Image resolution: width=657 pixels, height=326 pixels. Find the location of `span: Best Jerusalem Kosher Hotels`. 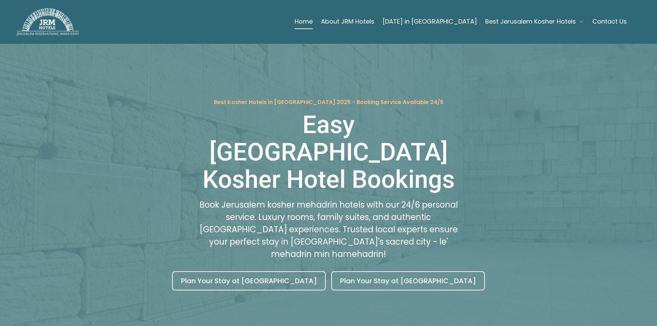

span: Best Jerusalem Kosher Hotels is located at coordinates (530, 22).